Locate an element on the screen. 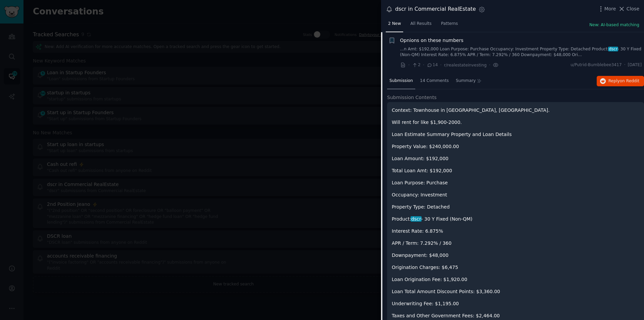 This screenshot has height=320, width=644. span: Patterns is located at coordinates (450, 24).